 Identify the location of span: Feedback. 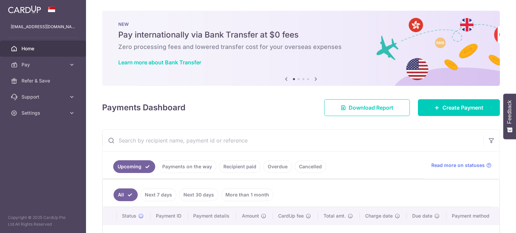
(509, 112).